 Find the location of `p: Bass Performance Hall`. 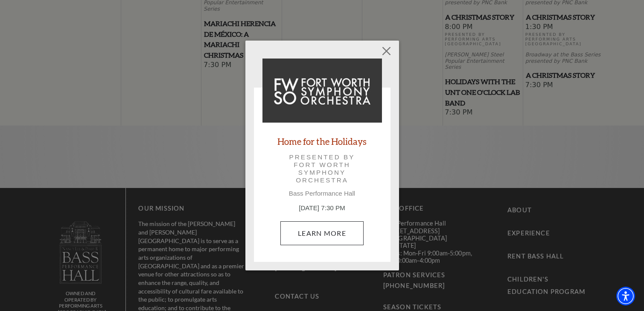

p: Bass Performance Hall is located at coordinates (322, 193).